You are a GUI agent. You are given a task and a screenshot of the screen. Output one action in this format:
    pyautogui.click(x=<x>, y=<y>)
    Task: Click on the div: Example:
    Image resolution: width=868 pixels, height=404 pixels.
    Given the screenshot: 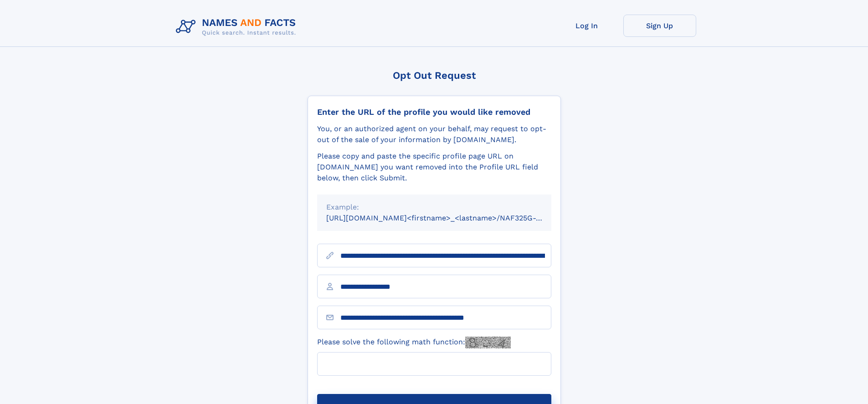 What is the action you would take?
    pyautogui.click(x=435, y=207)
    